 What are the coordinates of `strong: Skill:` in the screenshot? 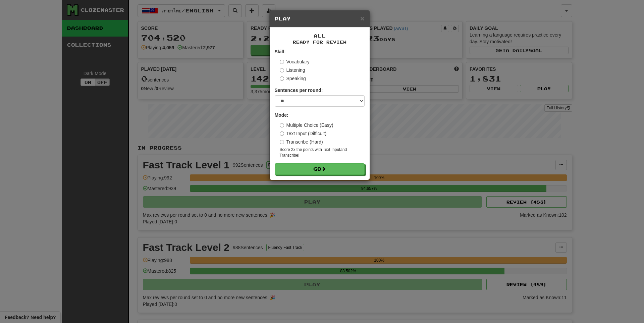 It's located at (280, 52).